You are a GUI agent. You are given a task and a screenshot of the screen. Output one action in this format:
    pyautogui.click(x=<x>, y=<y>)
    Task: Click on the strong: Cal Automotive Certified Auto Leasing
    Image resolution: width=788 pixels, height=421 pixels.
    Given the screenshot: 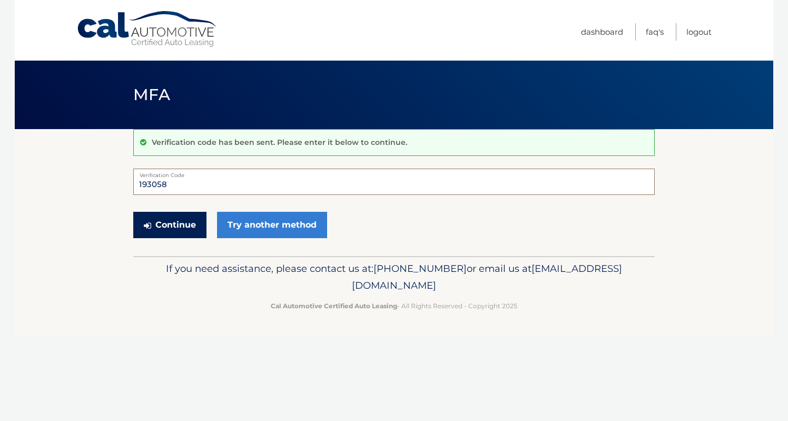 What is the action you would take?
    pyautogui.click(x=334, y=306)
    